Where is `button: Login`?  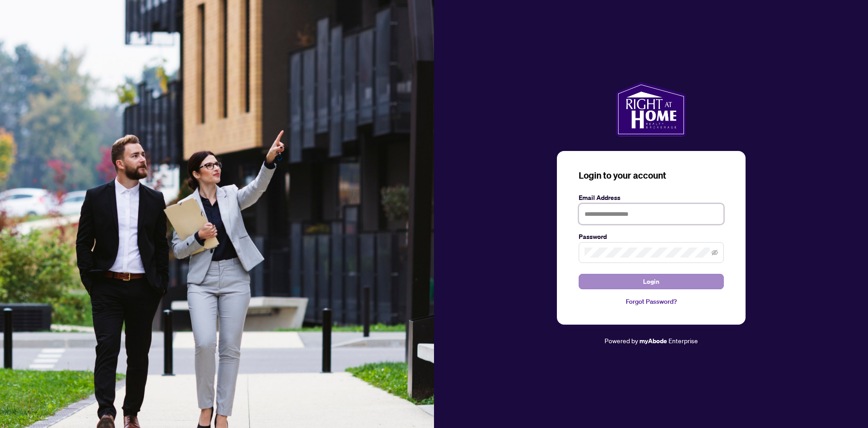 button: Login is located at coordinates (651, 282).